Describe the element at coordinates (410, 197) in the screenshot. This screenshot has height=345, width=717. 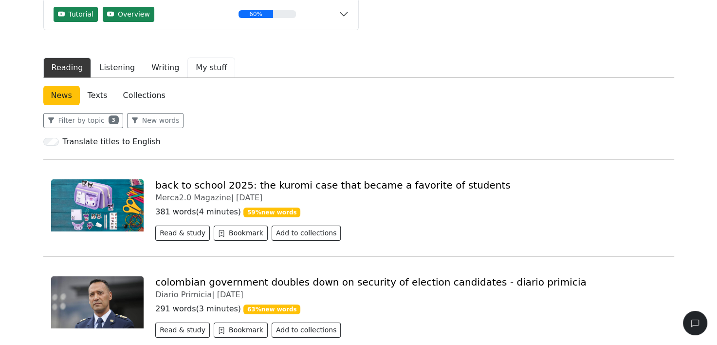
I see `div: Merca2.0 Magazine |` at that location.